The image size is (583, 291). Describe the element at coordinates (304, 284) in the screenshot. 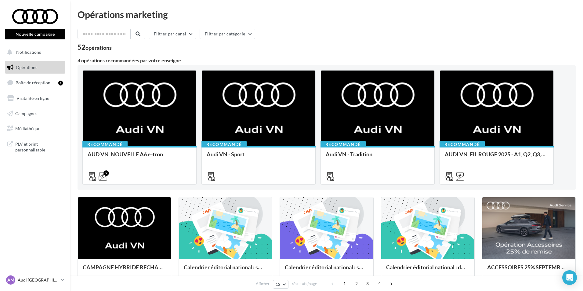

I see `span: résultats/page` at that location.